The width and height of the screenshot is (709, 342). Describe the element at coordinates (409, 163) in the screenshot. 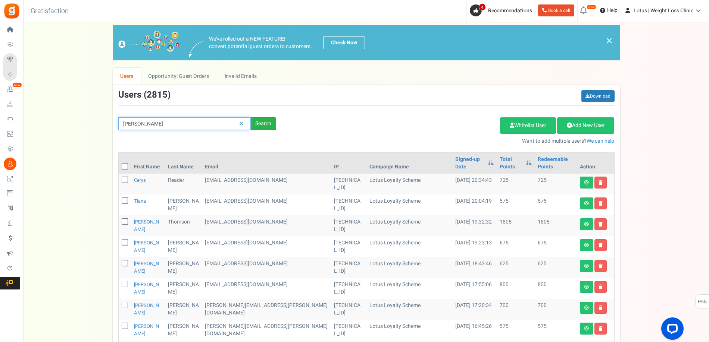

I see `th: Campaign Name` at that location.